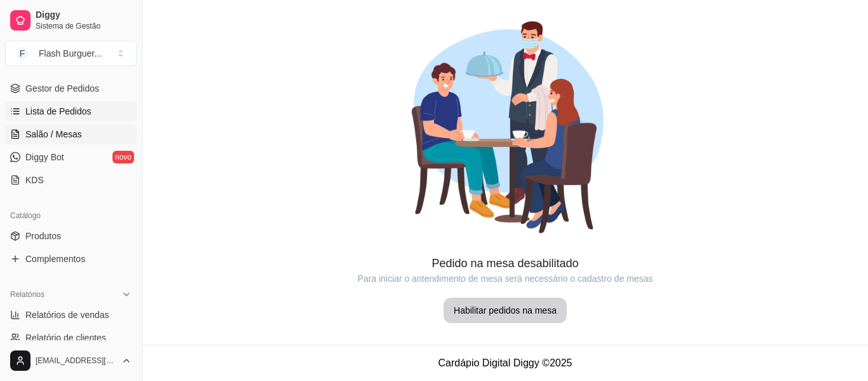 This screenshot has width=868, height=381. Describe the element at coordinates (505, 310) in the screenshot. I see `button: Habilitar pedidos na mesa` at that location.